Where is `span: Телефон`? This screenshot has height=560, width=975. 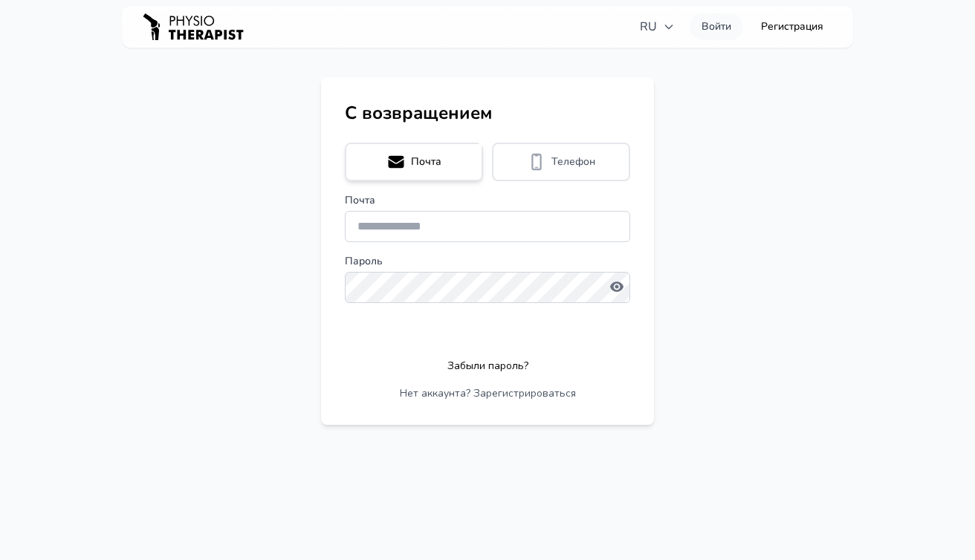
span: Телефон is located at coordinates (573, 162).